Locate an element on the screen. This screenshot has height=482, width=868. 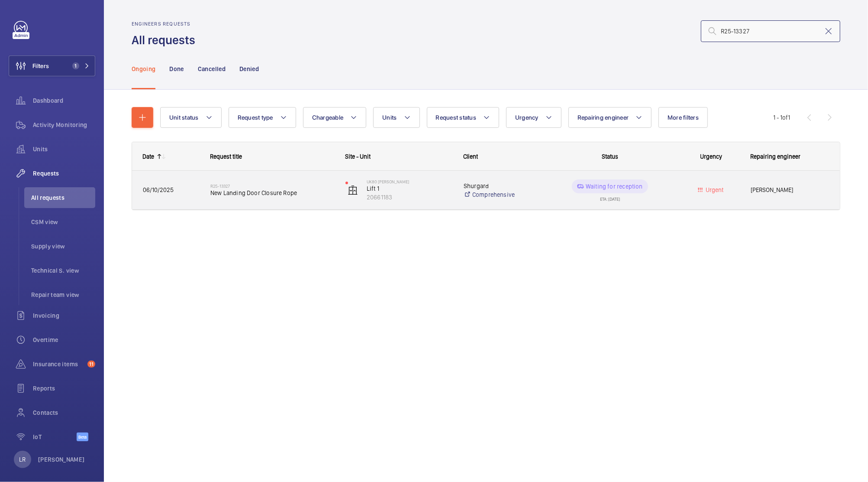
p: Denied is located at coordinates (249, 69).